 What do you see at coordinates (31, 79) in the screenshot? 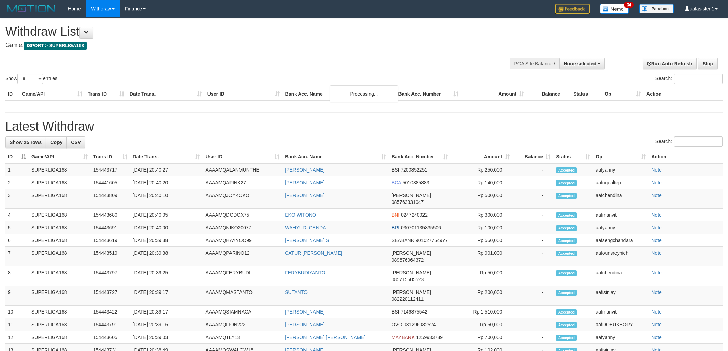
I see `label: Show entries` at bounding box center [31, 79].